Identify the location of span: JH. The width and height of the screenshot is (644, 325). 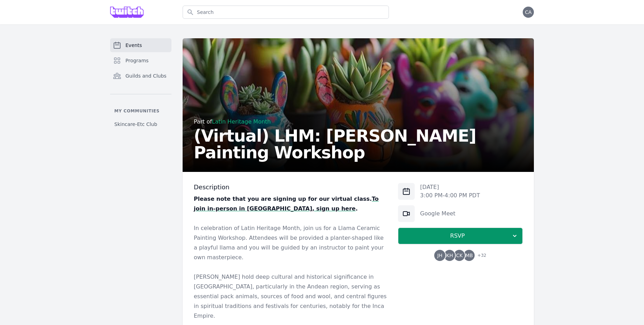
(440, 255).